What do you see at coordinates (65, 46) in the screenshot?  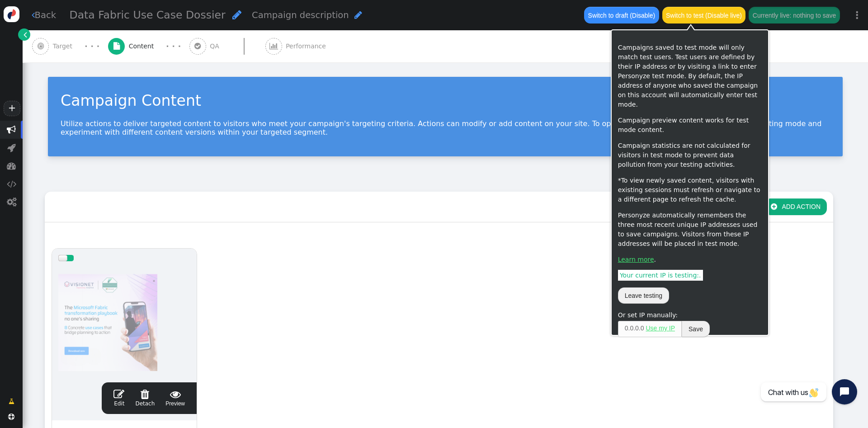 I see `span: Target` at bounding box center [65, 46].